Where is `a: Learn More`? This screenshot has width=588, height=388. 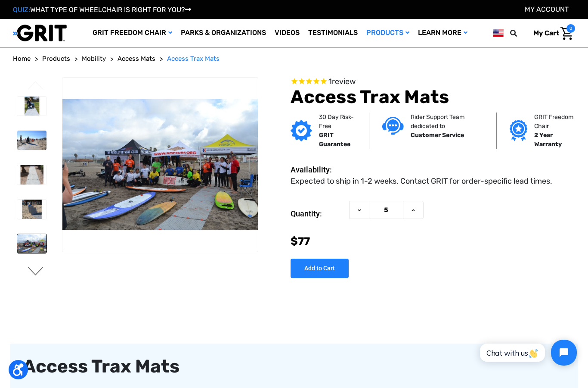 a: Learn More is located at coordinates (442, 33).